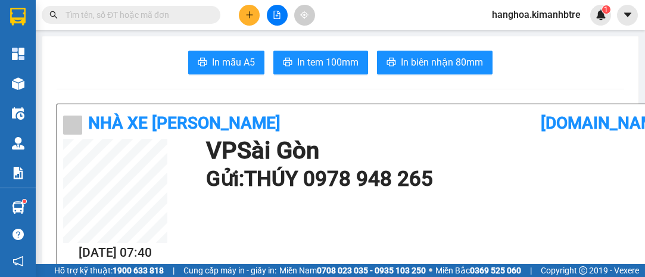 Image resolution: width=645 pixels, height=277 pixels. I want to click on button: file-add, so click(277, 15).